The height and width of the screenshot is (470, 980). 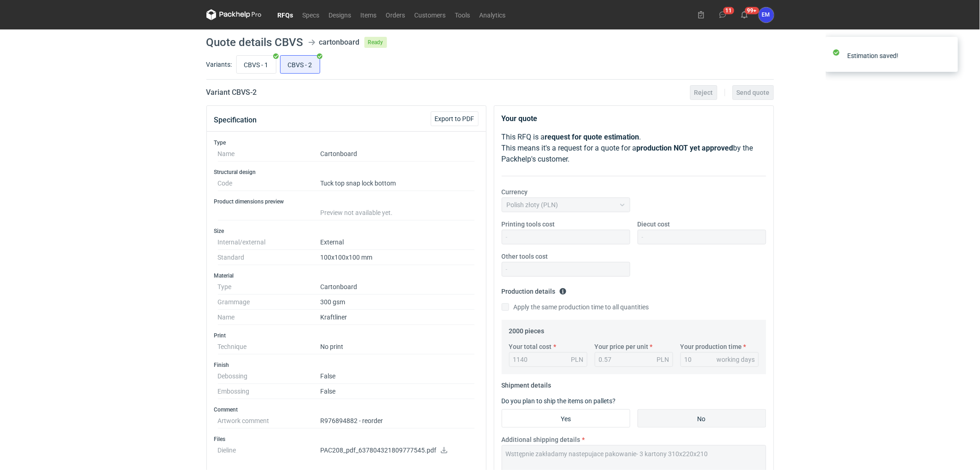 What do you see at coordinates (375, 42) in the screenshot?
I see `span: Ready` at bounding box center [375, 42].